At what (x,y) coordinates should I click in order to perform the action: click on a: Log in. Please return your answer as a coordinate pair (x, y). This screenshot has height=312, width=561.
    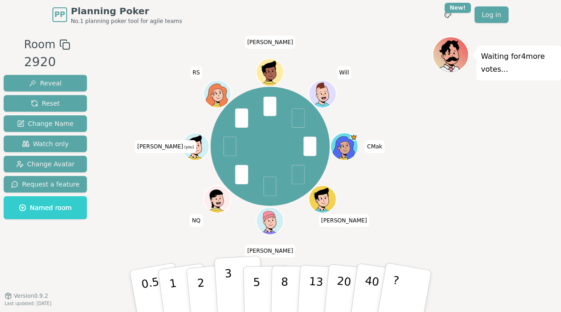
    Looking at the image, I should click on (492, 15).